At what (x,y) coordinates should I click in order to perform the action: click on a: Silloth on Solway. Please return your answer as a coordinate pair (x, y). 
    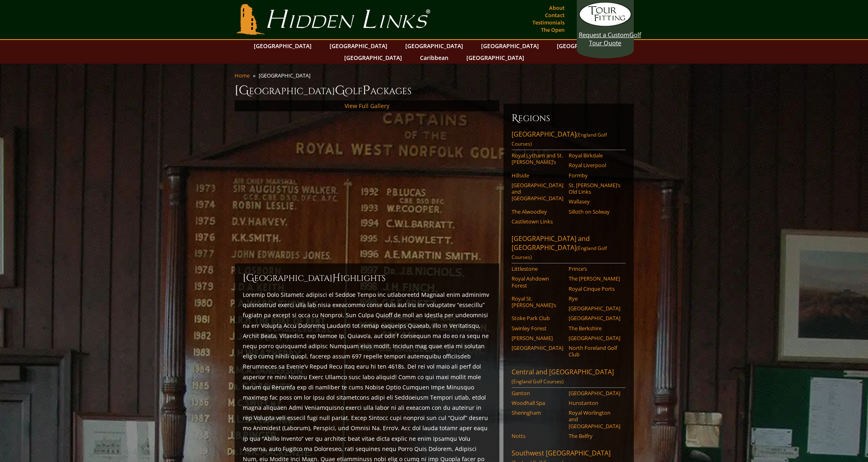
    Looking at the image, I should click on (594, 211).